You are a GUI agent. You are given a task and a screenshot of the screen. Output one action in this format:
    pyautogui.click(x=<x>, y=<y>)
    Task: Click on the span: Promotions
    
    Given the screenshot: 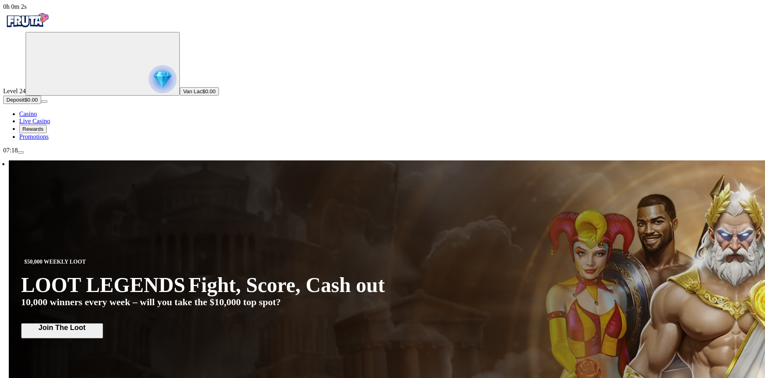 What is the action you would take?
    pyautogui.click(x=34, y=136)
    